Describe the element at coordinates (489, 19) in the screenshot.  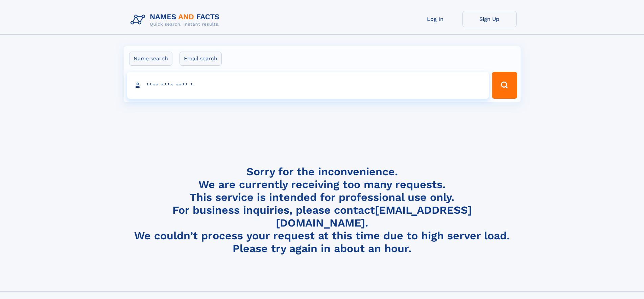
I see `a: Sign Up` at that location.